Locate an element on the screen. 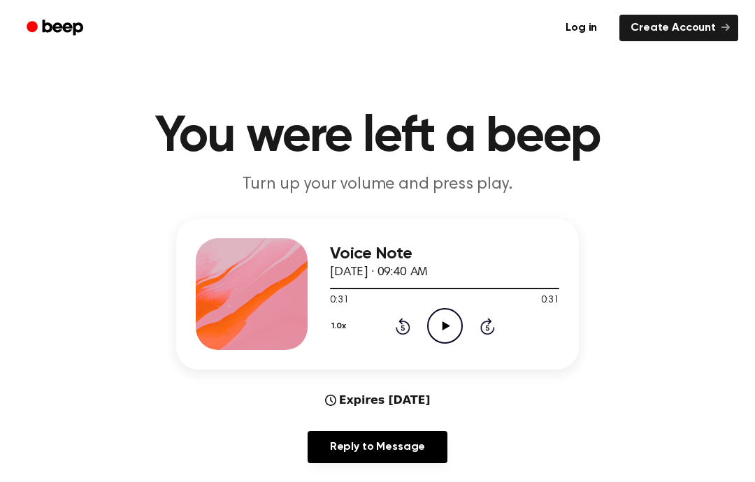 Image resolution: width=755 pixels, height=482 pixels. a: Log in is located at coordinates (581, 28).